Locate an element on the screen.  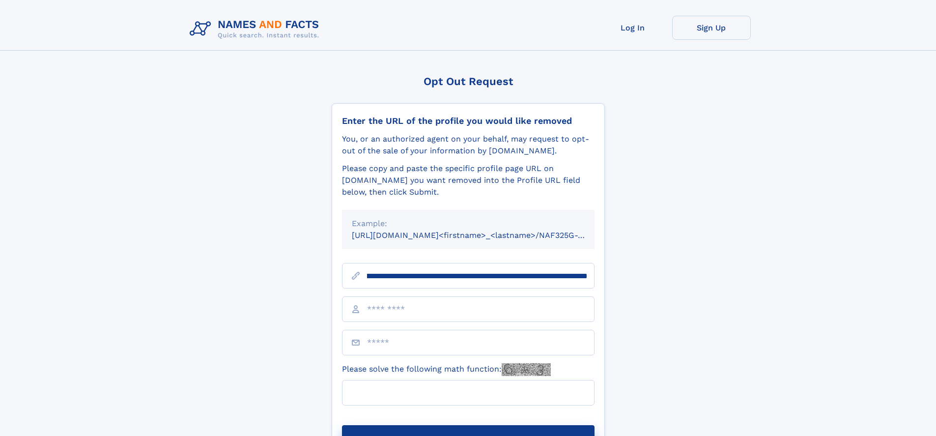
img: Logo Names and Facts is located at coordinates (256, 29).